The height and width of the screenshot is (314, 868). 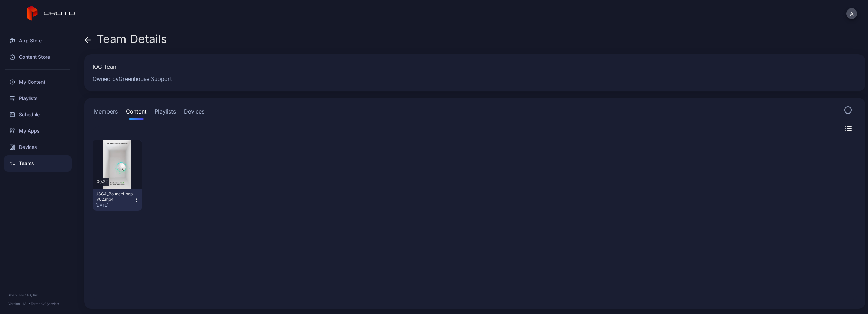 I want to click on button: Members, so click(x=106, y=113).